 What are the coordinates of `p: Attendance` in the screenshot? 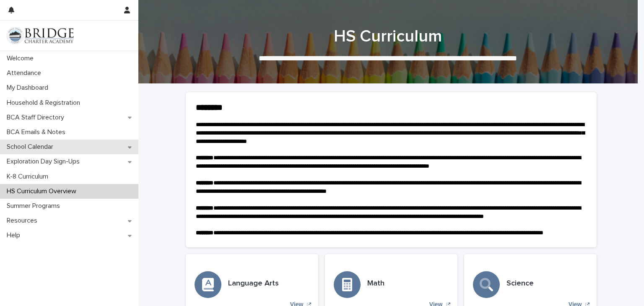 It's located at (26, 73).